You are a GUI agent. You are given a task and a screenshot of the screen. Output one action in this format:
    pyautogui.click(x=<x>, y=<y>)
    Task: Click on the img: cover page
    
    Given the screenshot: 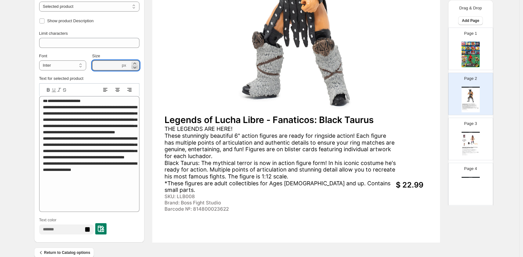 What is the action you would take?
    pyautogui.click(x=471, y=55)
    